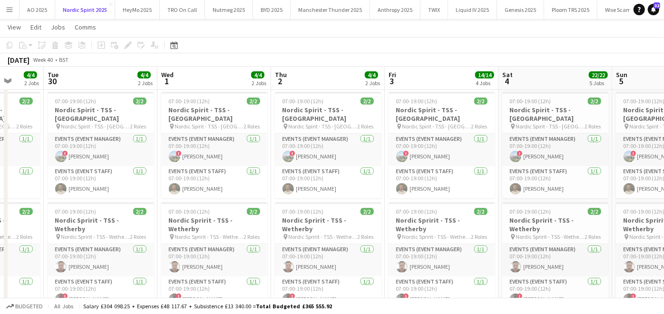  I want to click on span: Edit, so click(36, 27).